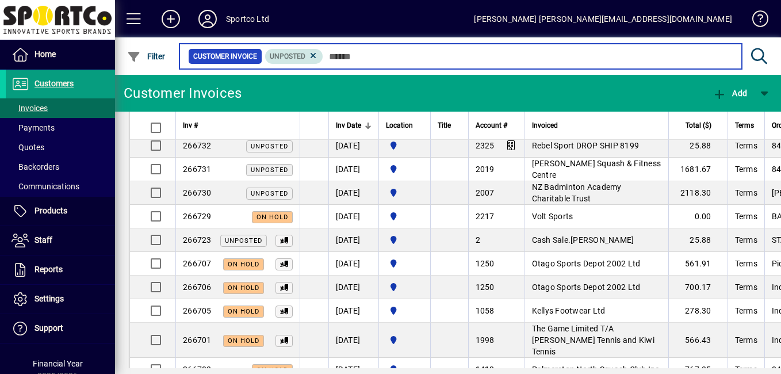  What do you see at coordinates (404, 125) in the screenshot?
I see `div: Location` at bounding box center [404, 125].